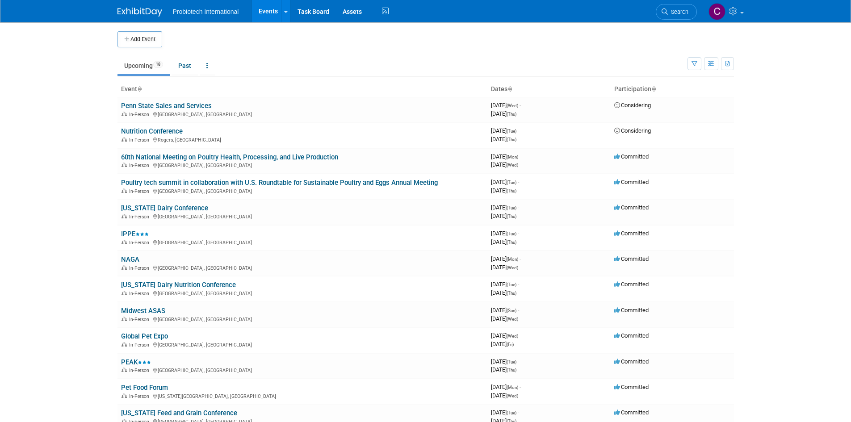 The height and width of the screenshot is (422, 851). Describe the element at coordinates (135, 234) in the screenshot. I see `a: IPPE` at that location.